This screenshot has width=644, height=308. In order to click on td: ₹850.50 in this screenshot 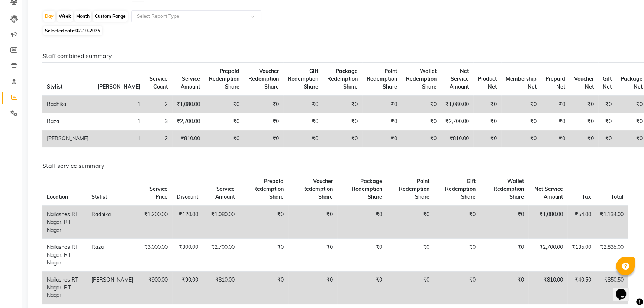, I will do `click(612, 288)`.